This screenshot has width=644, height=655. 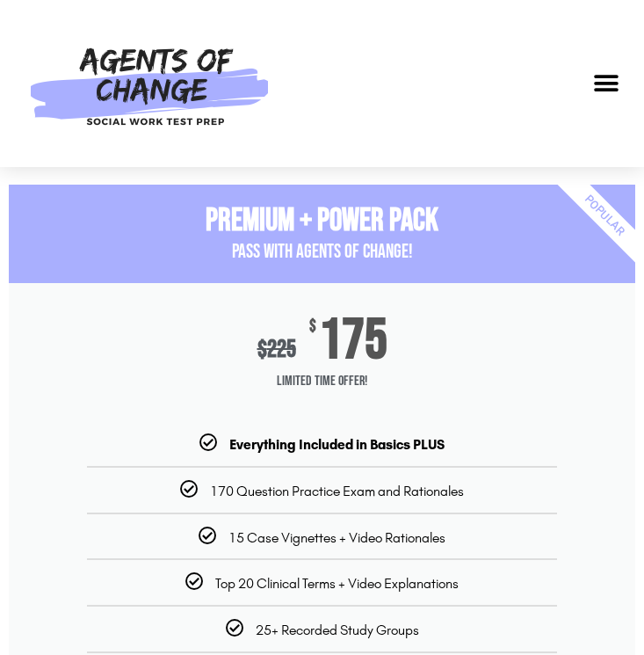 What do you see at coordinates (337, 491) in the screenshot?
I see `span: 170 Question Practice Exam and Rationales` at bounding box center [337, 491].